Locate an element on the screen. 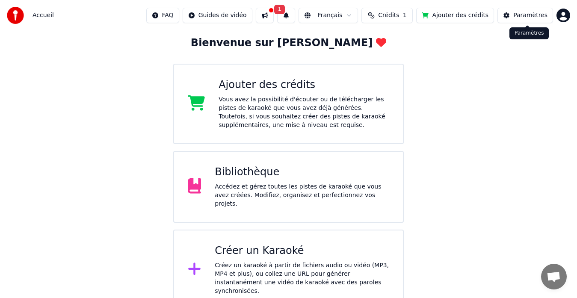  button: FAQ is located at coordinates (162, 15).